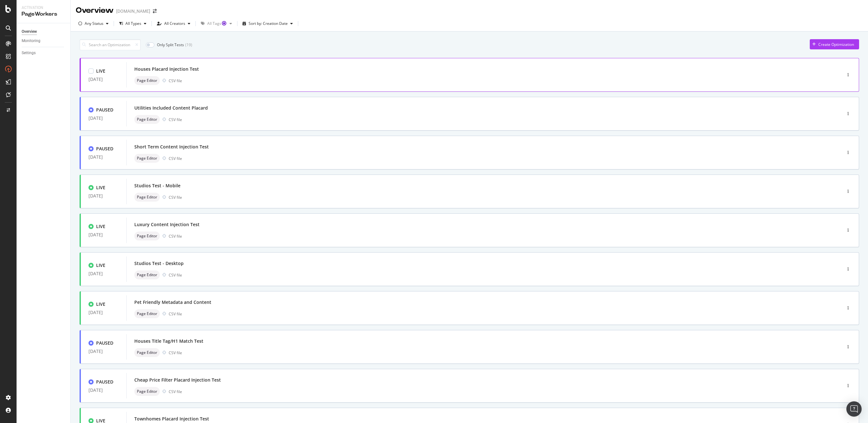 This screenshot has height=423, width=868. I want to click on a: Monitoring, so click(43, 41).